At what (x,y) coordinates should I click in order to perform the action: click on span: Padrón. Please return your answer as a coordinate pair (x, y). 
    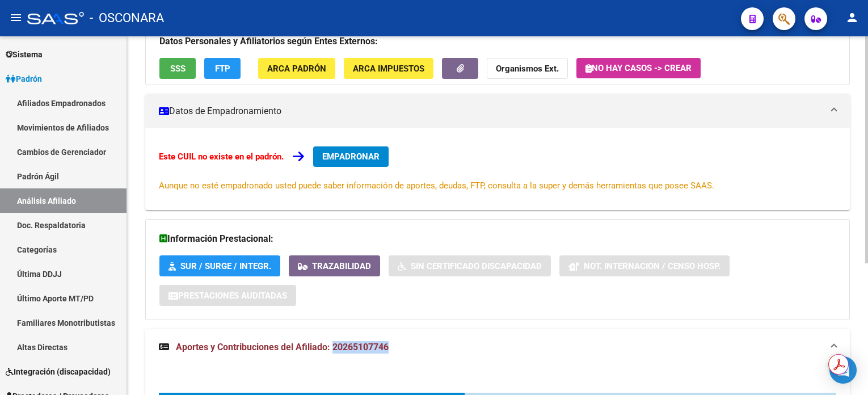
    Looking at the image, I should click on (24, 79).